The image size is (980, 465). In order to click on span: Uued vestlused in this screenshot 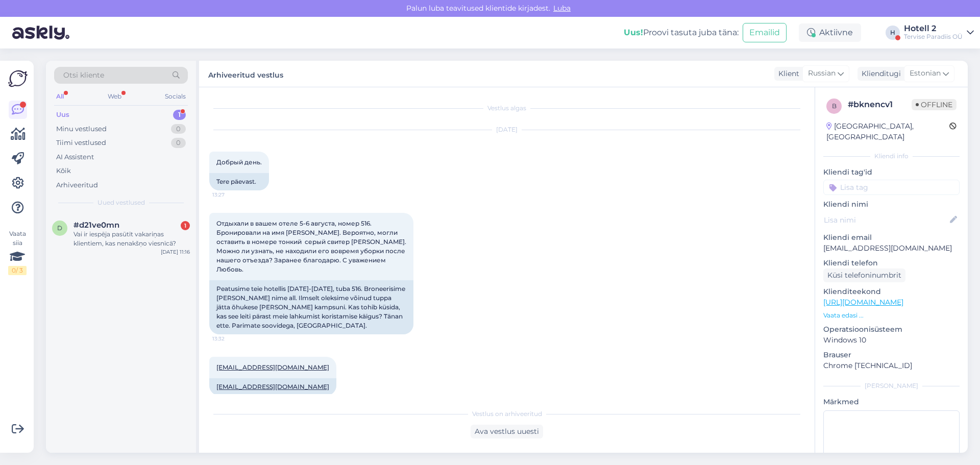, I will do `click(121, 203)`.